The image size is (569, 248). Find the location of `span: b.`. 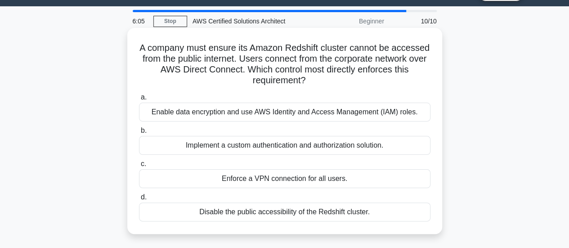

span: b. is located at coordinates (143, 130).